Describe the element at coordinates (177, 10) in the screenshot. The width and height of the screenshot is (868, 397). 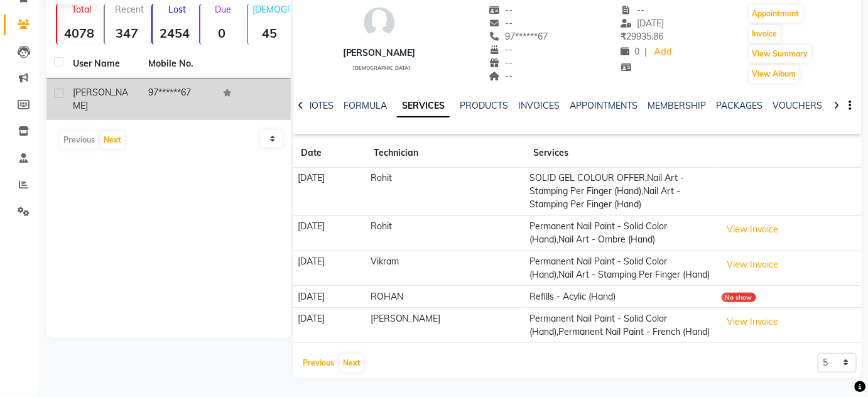
I see `p: Lost` at that location.